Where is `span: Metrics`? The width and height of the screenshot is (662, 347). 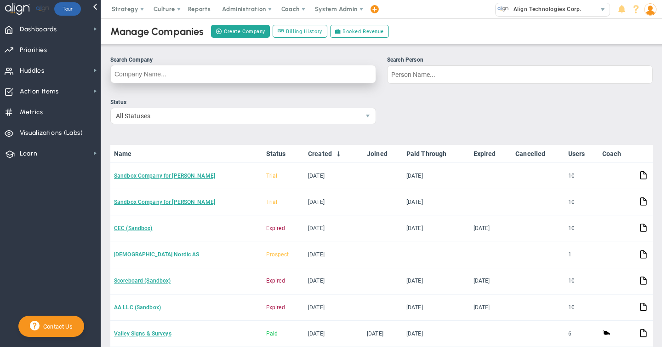 span: Metrics is located at coordinates (31, 112).